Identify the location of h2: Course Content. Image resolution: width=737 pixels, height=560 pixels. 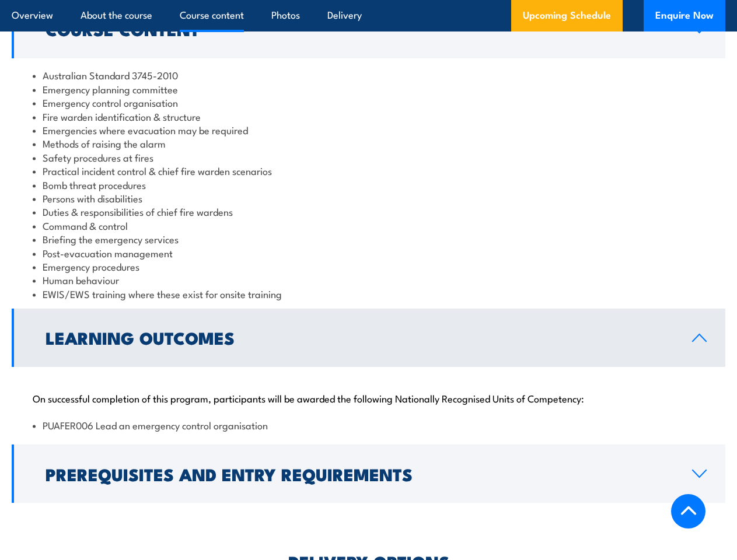
(359, 29).